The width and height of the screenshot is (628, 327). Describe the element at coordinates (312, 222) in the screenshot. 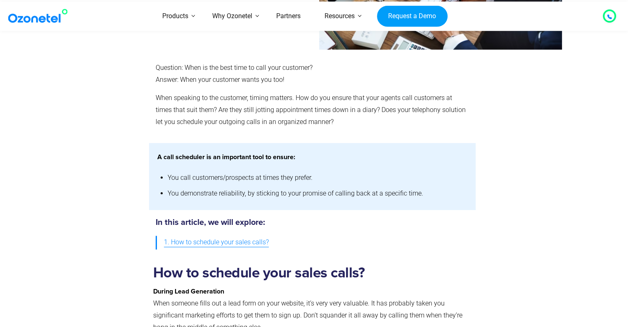

I see `h5: In this article, we will explore:` at that location.